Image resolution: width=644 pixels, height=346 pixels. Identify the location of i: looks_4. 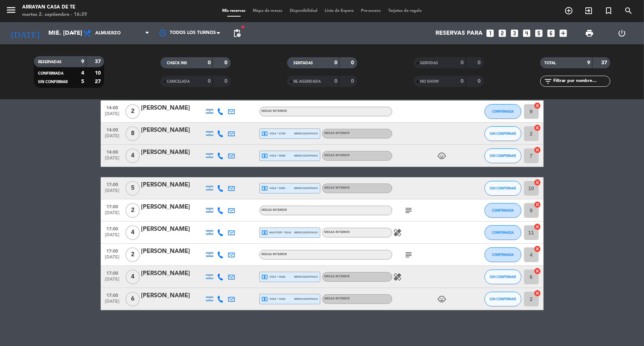
(527, 33).